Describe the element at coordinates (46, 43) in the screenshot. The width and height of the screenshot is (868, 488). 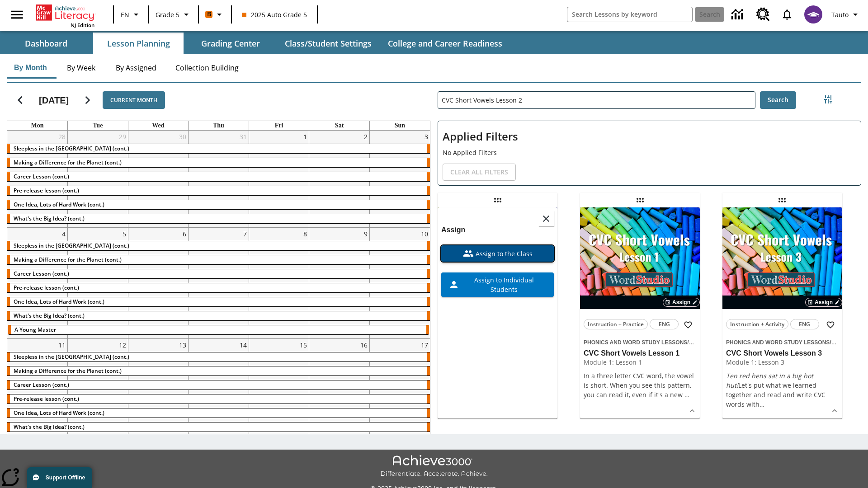
I see `button: Dashboard` at that location.